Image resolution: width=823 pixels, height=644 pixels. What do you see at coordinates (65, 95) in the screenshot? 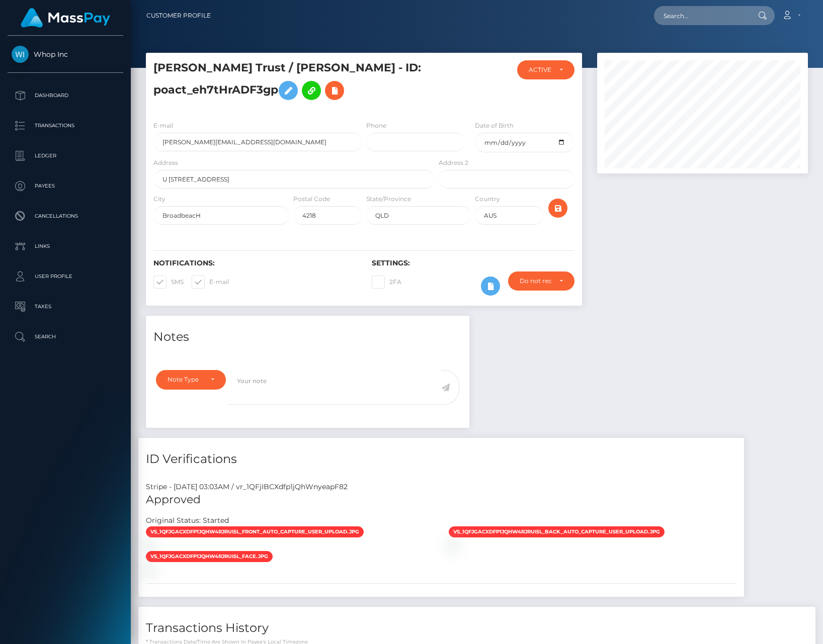
I see `a: Dashboard` at bounding box center [65, 95].